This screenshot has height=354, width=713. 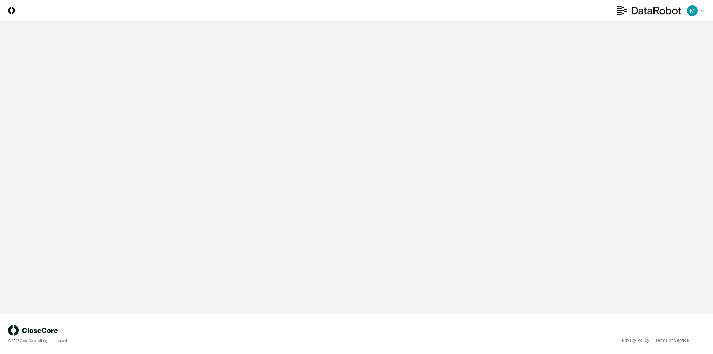 What do you see at coordinates (693, 11) in the screenshot?
I see `img: ACg8ocIk6UVBSJ1Mh_wKybhGNOx8YD4zQOa2rDZHjRd5UfivBFfoWA=s96-c` at bounding box center [693, 11].